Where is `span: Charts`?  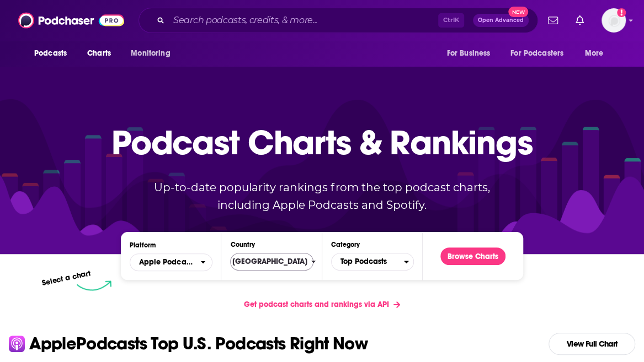 span: Charts is located at coordinates (99, 53).